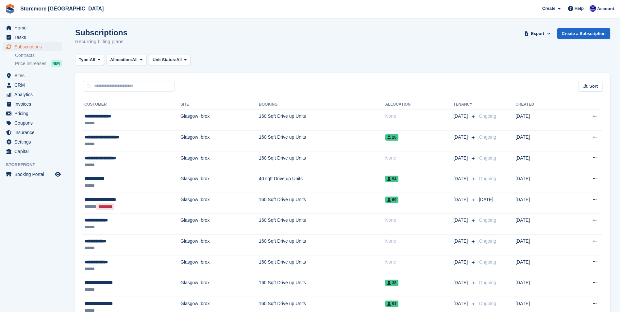  Describe the element at coordinates (322, 105) in the screenshot. I see `th: Booking` at that location.